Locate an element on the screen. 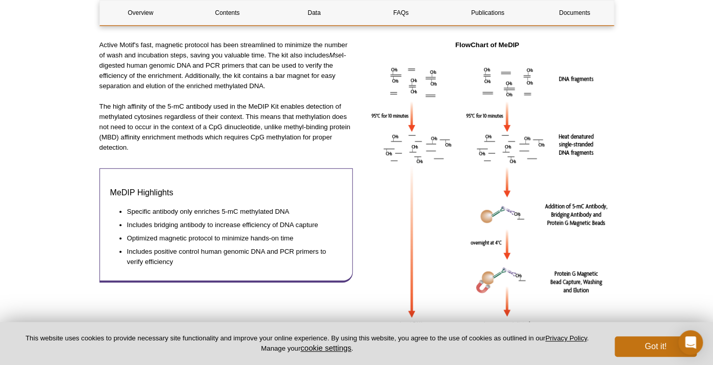  div: Open Intercom Messenger is located at coordinates (691, 343).